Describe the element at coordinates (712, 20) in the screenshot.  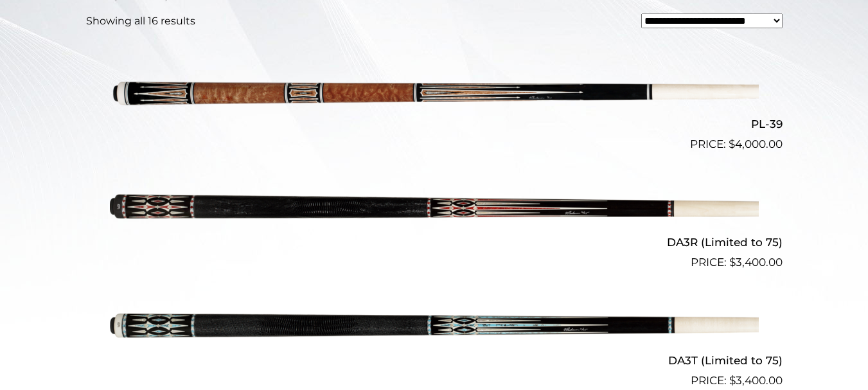
I see `select: Shop order` at that location.